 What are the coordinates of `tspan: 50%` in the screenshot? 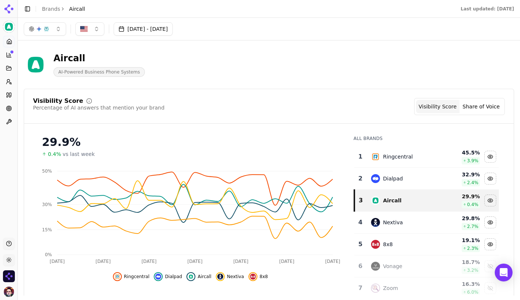 It's located at (47, 171).